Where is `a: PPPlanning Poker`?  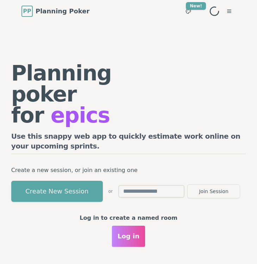 a: PPPlanning Poker is located at coordinates (55, 11).